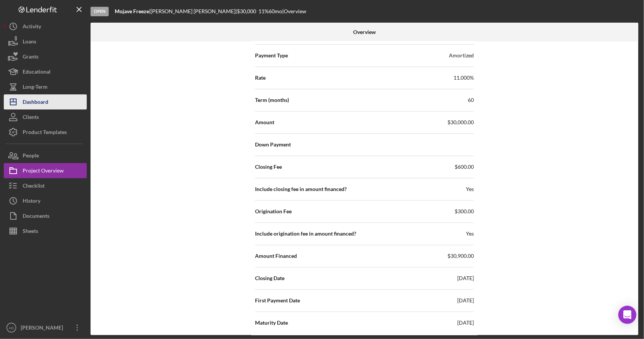 The width and height of the screenshot is (644, 339). Describe the element at coordinates (268, 167) in the screenshot. I see `span: Closing Fee` at that location.